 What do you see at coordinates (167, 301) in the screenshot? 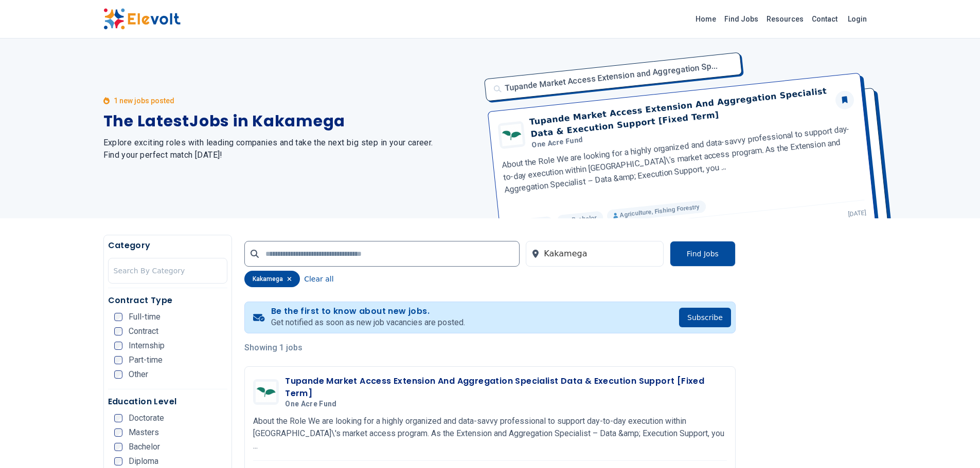
I see `h5: Contract Type` at bounding box center [167, 301].